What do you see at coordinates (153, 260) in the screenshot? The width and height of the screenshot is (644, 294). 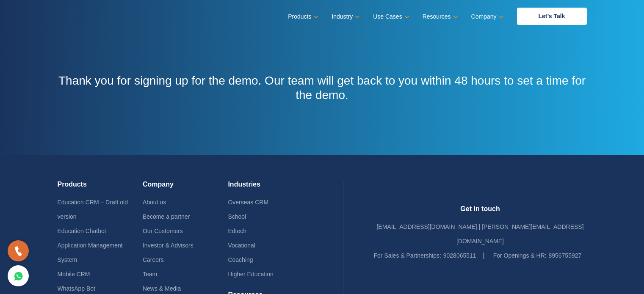 I see `a: Careers` at bounding box center [153, 260].